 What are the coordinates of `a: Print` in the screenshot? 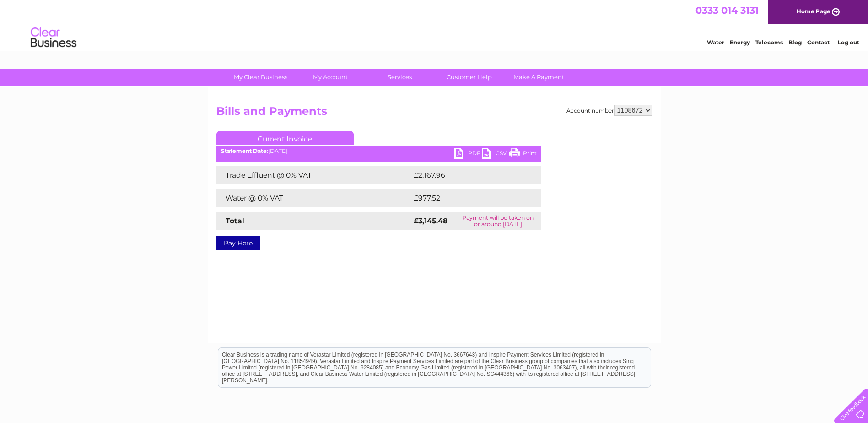 It's located at (523, 154).